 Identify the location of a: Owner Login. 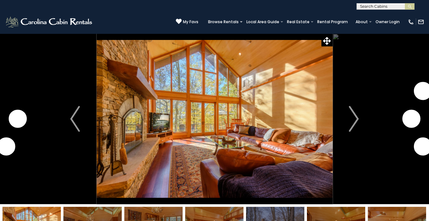
(387, 22).